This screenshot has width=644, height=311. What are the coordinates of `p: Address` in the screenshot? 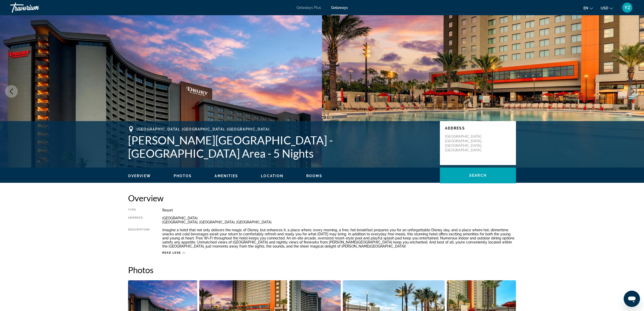 It's located at (478, 128).